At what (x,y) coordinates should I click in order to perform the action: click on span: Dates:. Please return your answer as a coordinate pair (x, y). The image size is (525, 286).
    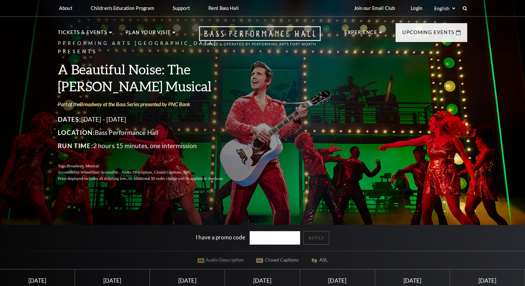
    Looking at the image, I should click on (69, 119).